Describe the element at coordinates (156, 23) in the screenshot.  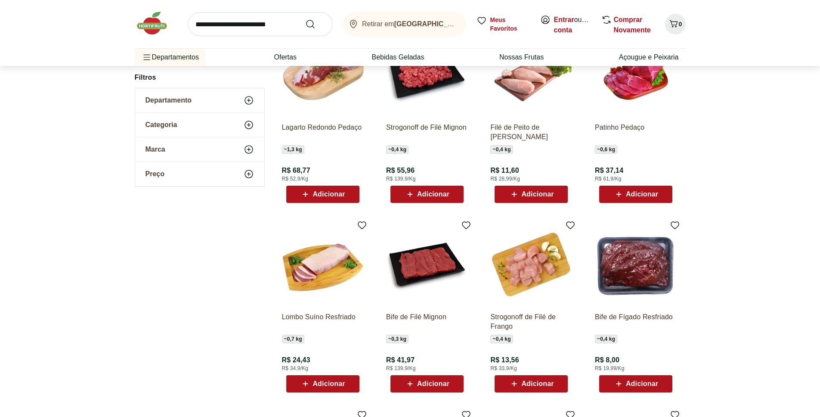
I see `img: Hortifruti` at that location.